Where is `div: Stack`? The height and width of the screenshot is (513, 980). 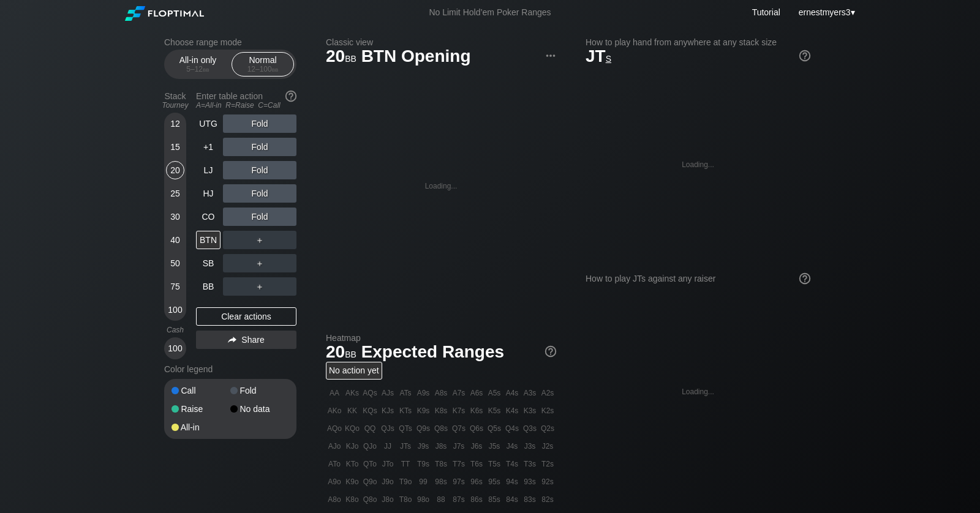 div: Stack is located at coordinates (175, 100).